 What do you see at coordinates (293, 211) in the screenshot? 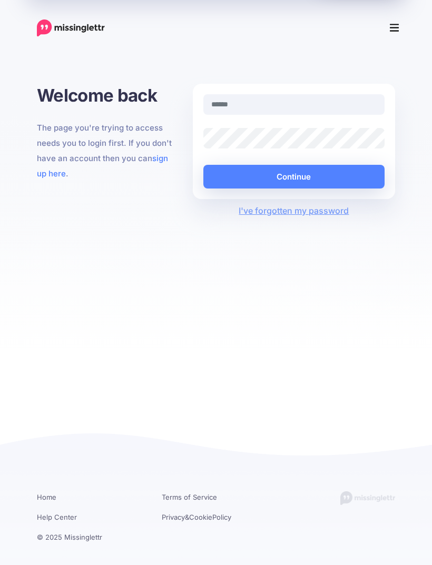
I see `a: I've forgotten my password` at bounding box center [293, 211].